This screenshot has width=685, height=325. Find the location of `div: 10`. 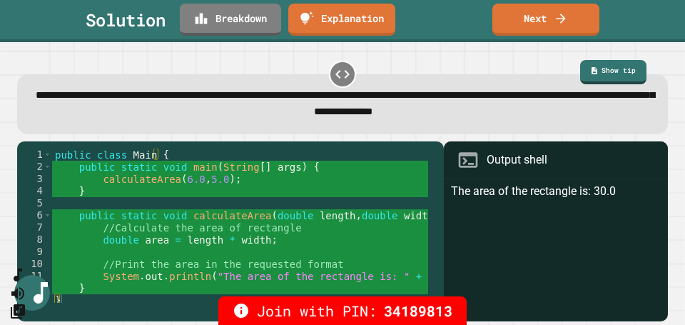

div: 10 is located at coordinates (34, 263).